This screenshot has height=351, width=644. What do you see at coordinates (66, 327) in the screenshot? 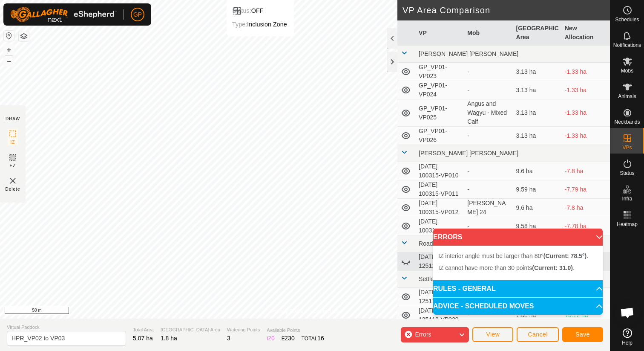
I see `span: Virtual Paddock` at bounding box center [66, 327].